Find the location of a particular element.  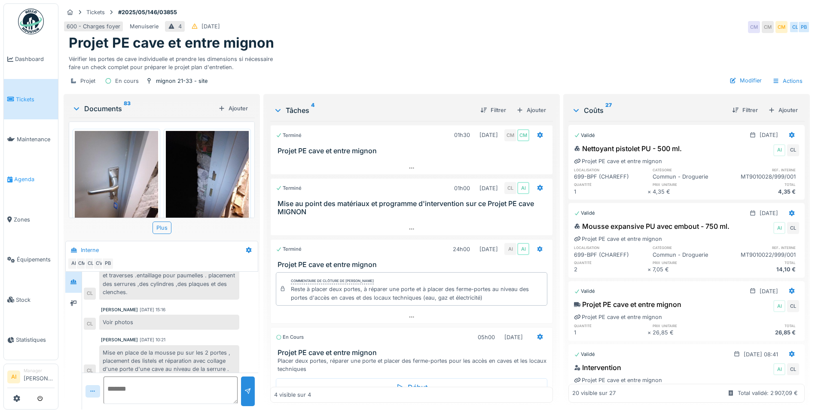

div: Placer deux portes, réparer une porte et placer des ferme-portes pour les accès en caves et les l... is located at coordinates (413, 365).